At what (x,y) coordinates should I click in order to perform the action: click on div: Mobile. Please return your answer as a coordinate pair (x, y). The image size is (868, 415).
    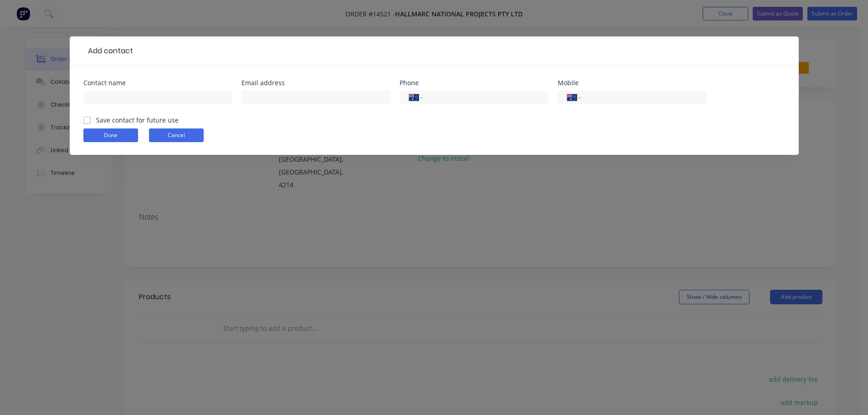
    Looking at the image, I should click on (632, 83).